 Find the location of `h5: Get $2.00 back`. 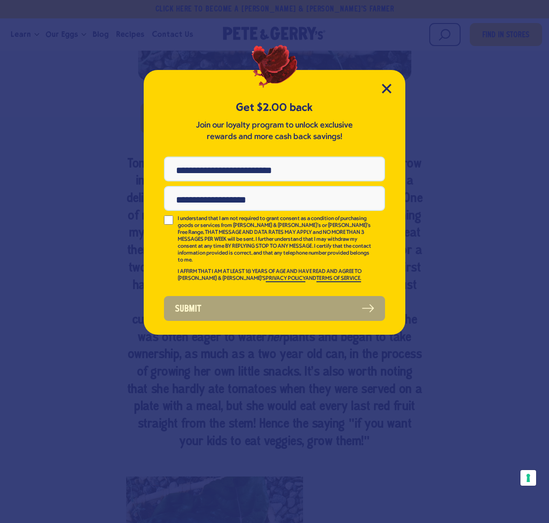

h5: Get $2.00 back is located at coordinates (274, 107).